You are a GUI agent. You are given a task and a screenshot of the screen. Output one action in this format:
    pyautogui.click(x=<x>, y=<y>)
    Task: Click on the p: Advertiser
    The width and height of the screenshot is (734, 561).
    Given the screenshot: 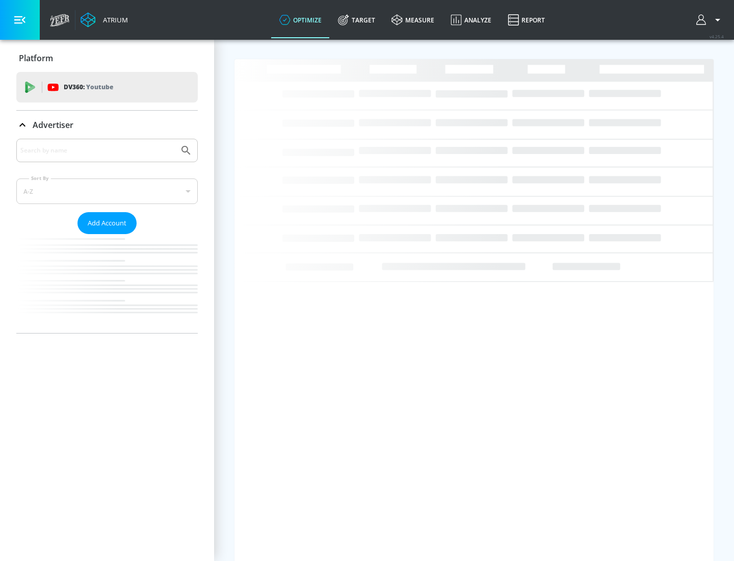 What is the action you would take?
    pyautogui.click(x=53, y=125)
    